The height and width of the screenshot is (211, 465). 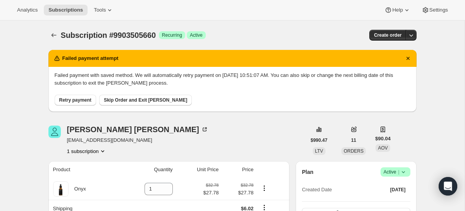 What do you see at coordinates (238, 170) in the screenshot?
I see `th: Price` at bounding box center [238, 170].